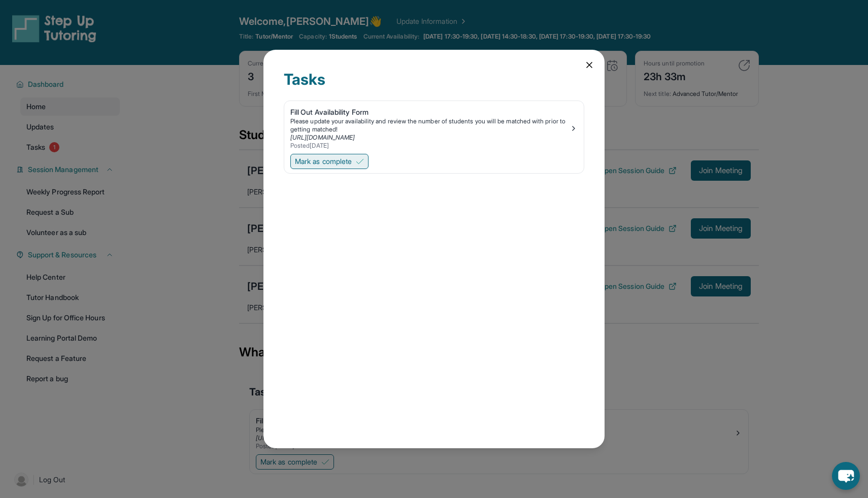  What do you see at coordinates (329, 162) in the screenshot?
I see `button: Mark as complete` at bounding box center [329, 162].